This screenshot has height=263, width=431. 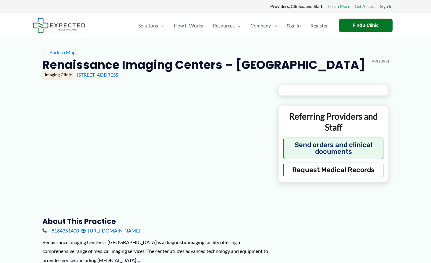 What do you see at coordinates (319, 26) in the screenshot?
I see `a: Register` at bounding box center [319, 26].